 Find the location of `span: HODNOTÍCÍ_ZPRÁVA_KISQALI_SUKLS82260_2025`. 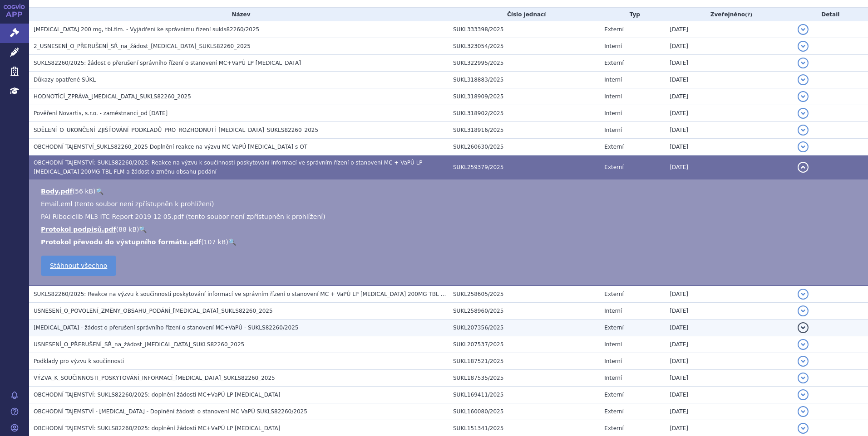

span: HODNOTÍCÍ_ZPRÁVA_KISQALI_SUKLS82260_2025 is located at coordinates (112, 97).